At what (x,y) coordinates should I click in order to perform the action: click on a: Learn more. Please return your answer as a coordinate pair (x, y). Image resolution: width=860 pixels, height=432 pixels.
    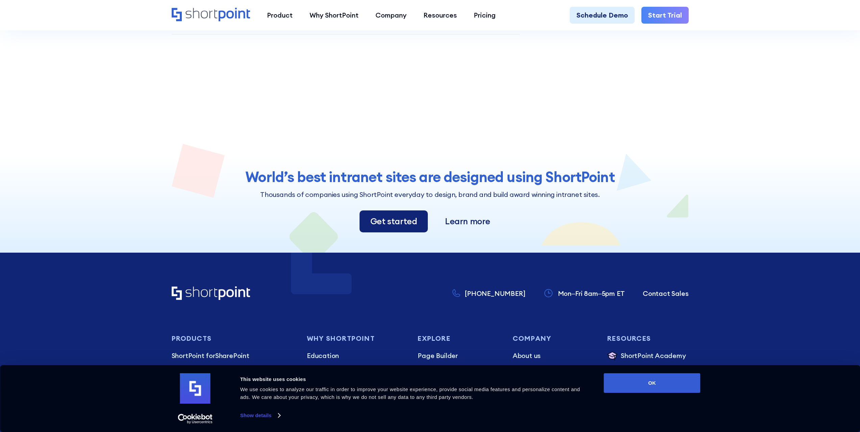
    Looking at the image, I should click on (468, 221).